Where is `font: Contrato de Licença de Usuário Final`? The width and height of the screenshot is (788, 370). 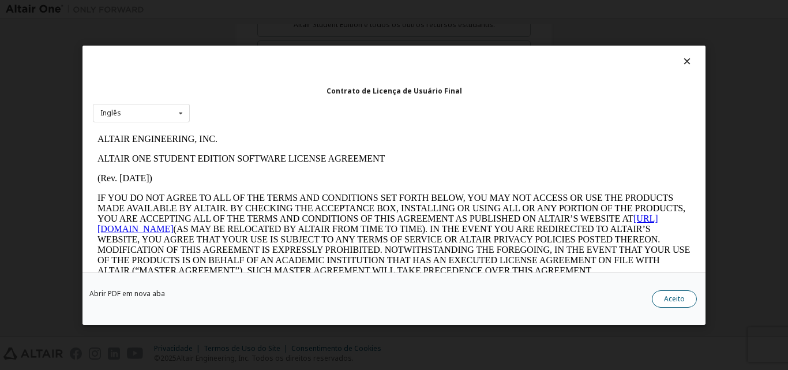 font: Contrato de Licença de Usuário Final is located at coordinates (394, 90).